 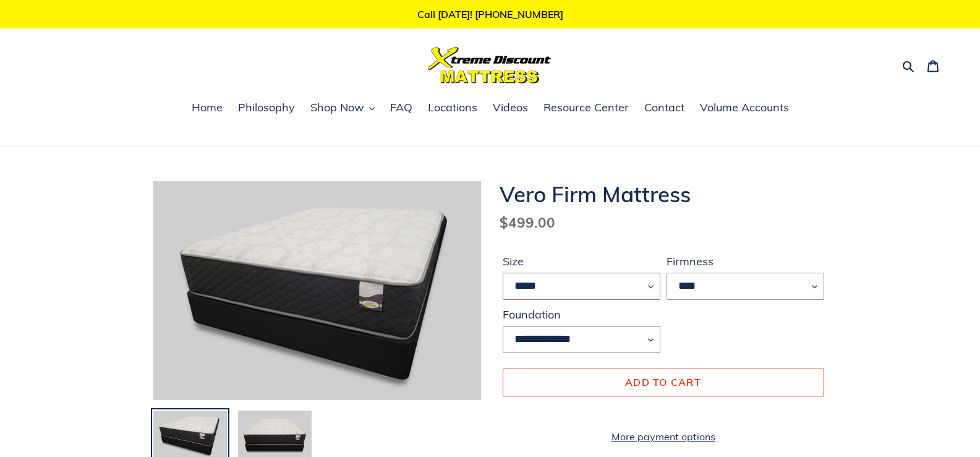 I want to click on span: $499.00, so click(x=528, y=222).